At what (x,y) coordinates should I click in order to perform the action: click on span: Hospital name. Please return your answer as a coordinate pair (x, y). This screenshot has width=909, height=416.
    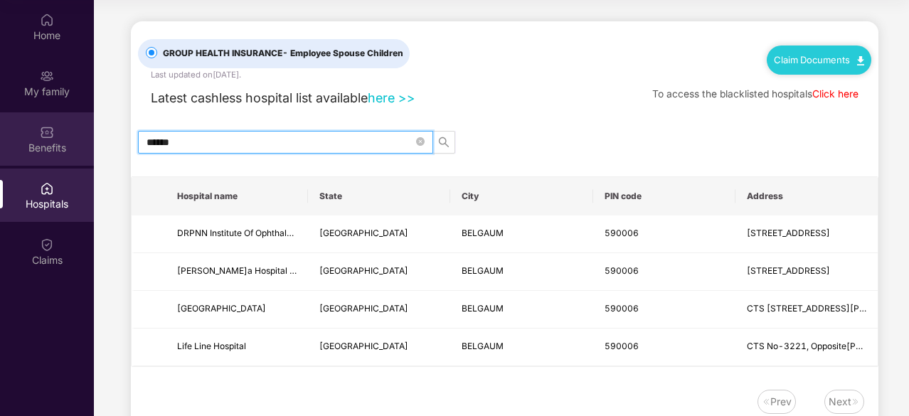
    Looking at the image, I should click on (237, 196).